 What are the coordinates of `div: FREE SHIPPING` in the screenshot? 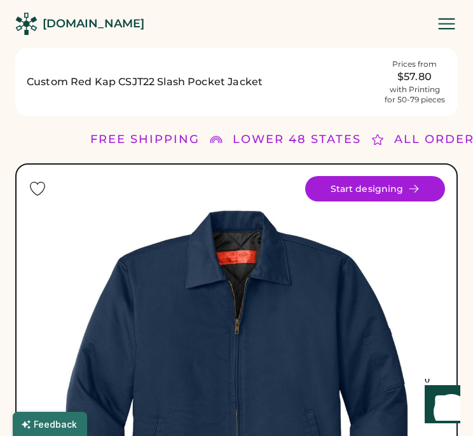 It's located at (145, 139).